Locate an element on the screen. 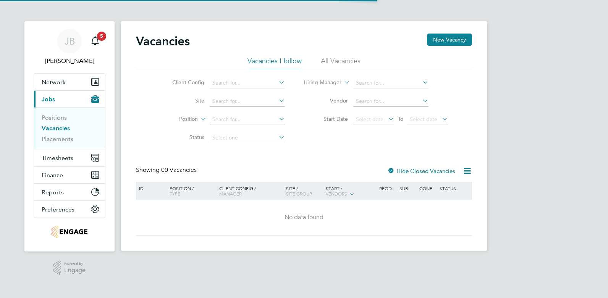 The height and width of the screenshot is (298, 608). a: Placements is located at coordinates (57, 139).